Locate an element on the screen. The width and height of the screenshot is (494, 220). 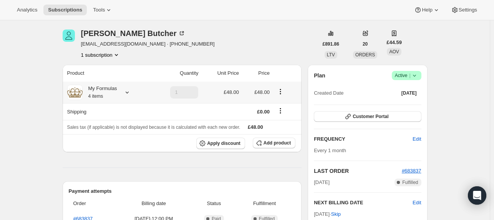
button: Settings is located at coordinates (464, 10).